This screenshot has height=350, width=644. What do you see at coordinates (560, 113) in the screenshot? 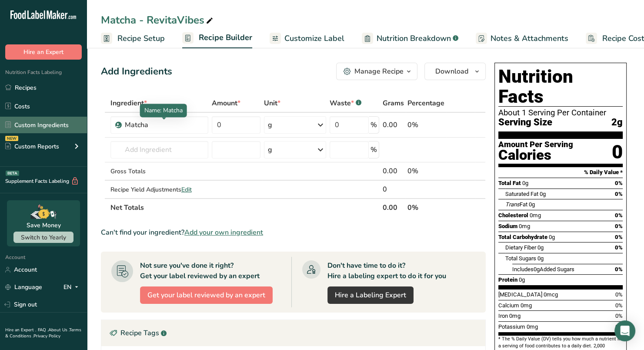
I see `div: About 1 Serving Per Container` at bounding box center [560, 113].